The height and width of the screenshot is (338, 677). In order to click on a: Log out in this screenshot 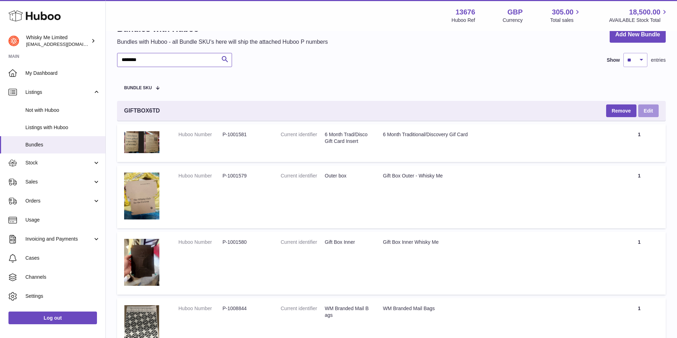, I will do `click(53, 318)`.